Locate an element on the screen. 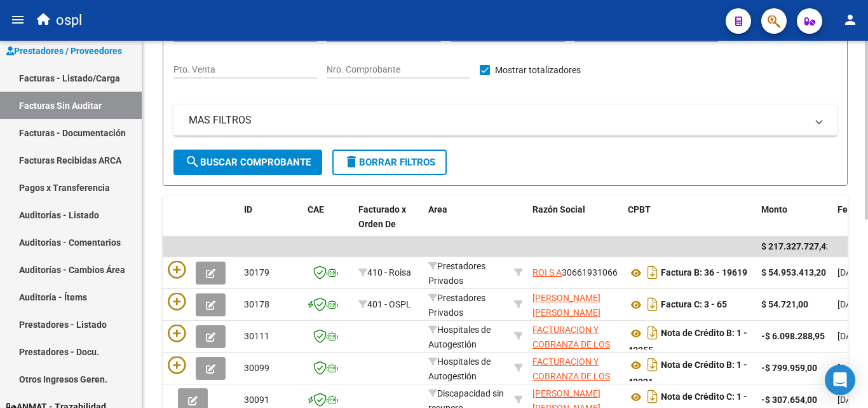 The width and height of the screenshot is (868, 408). button: Borrar Filtros is located at coordinates (390, 162).